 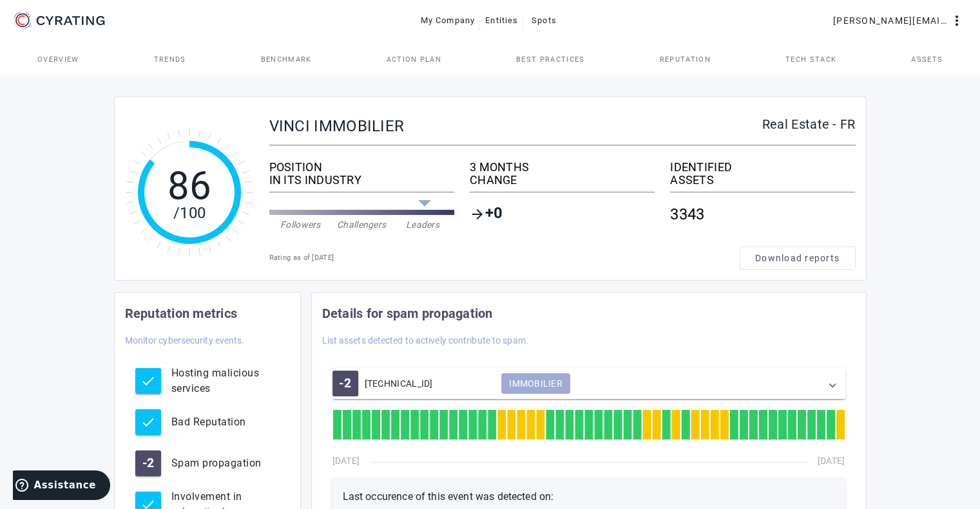 I want to click on div: IN ITS INDUSTRY, so click(x=361, y=180).